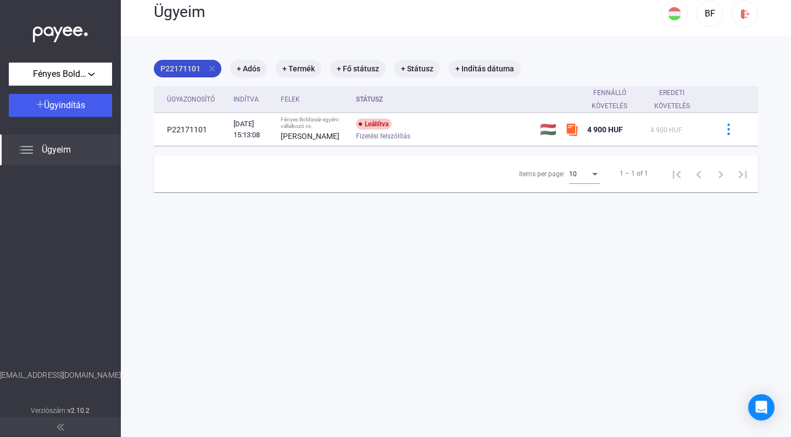 The height and width of the screenshot is (437, 791). Describe the element at coordinates (542, 174) in the screenshot. I see `div: Items per page:` at that location.